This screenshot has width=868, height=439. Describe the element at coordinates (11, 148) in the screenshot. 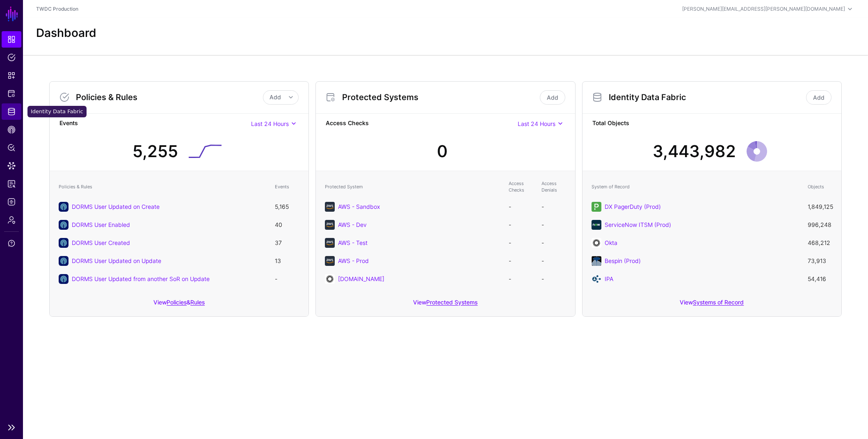

I see `a: Policy Lens` at that location.